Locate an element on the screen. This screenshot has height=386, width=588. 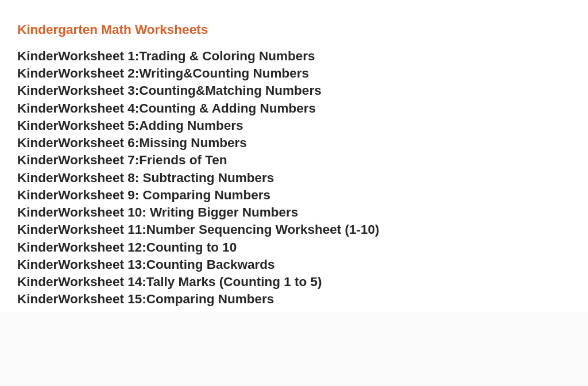
span: Worksheet 3: is located at coordinates (98, 90).